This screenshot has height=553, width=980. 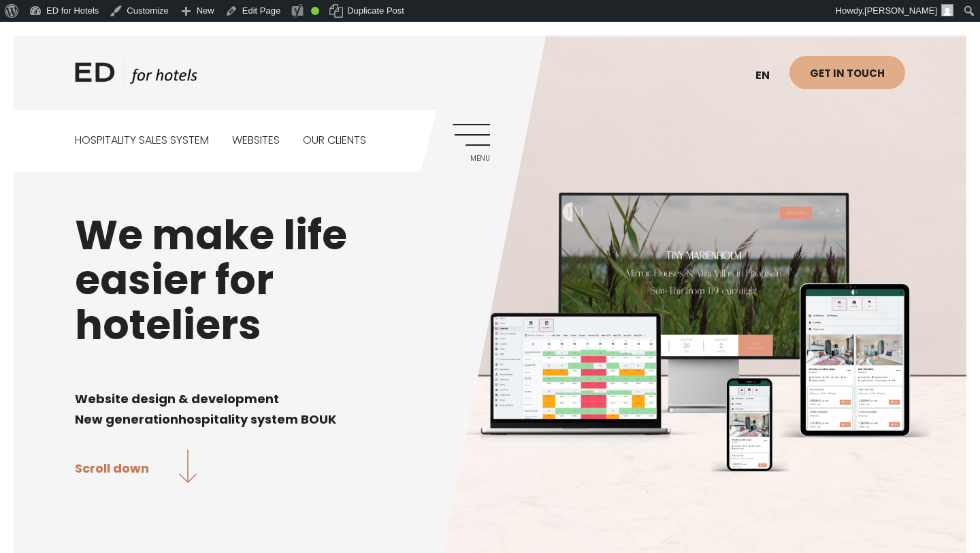 What do you see at coordinates (257, 419) in the screenshot?
I see `span: hospitality system BOUK` at bounding box center [257, 419].